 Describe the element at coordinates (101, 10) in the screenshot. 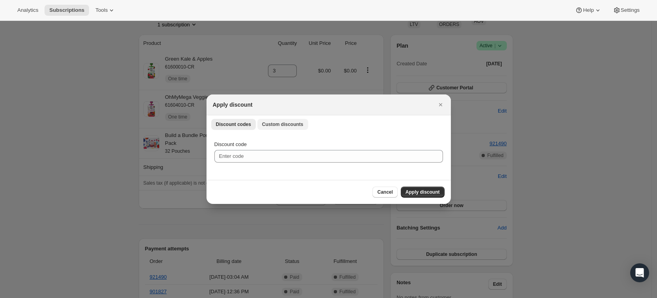

I see `span: Tools` at that location.